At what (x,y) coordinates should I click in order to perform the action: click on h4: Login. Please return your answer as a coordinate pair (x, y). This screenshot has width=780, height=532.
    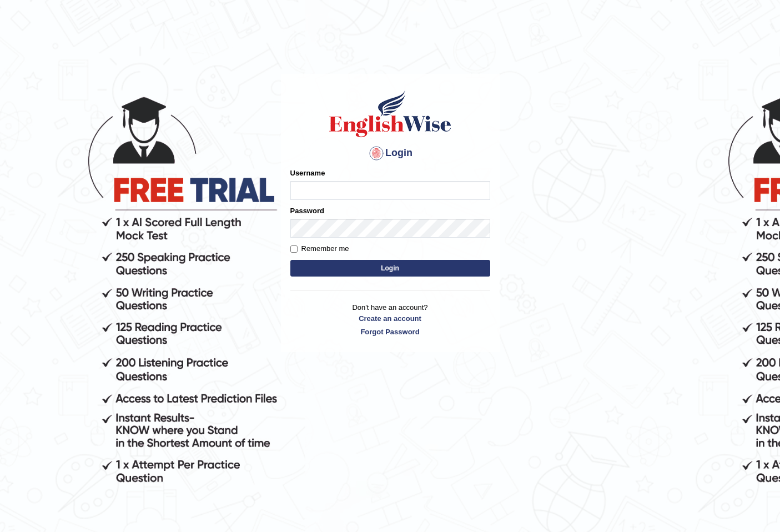
    Looking at the image, I should click on (390, 153).